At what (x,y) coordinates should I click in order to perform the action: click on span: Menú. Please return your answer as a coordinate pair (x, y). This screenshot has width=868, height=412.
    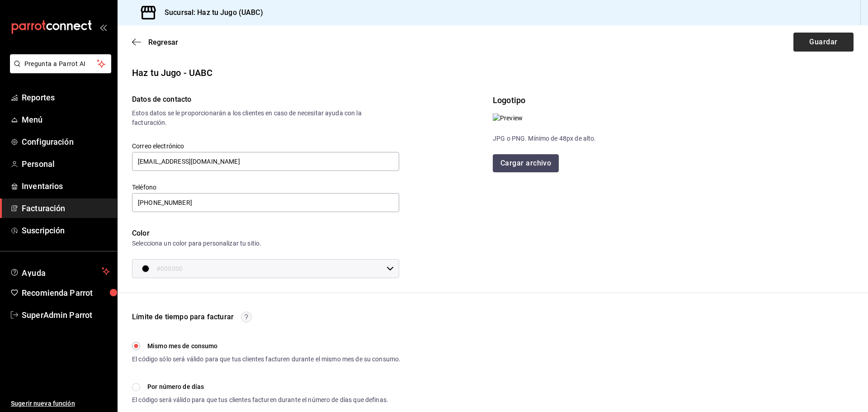
    Looking at the image, I should click on (66, 119).